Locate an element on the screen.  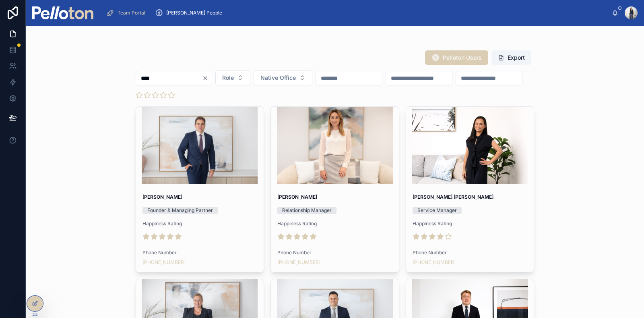
div: Founder & Managing Partner is located at coordinates (180, 210).